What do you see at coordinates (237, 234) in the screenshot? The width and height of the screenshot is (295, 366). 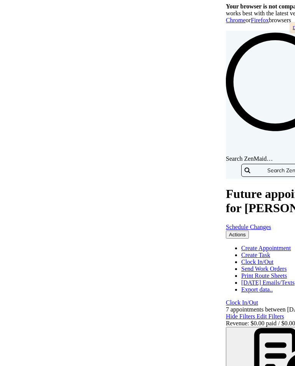 I see `button: Actions` at bounding box center [237, 234].